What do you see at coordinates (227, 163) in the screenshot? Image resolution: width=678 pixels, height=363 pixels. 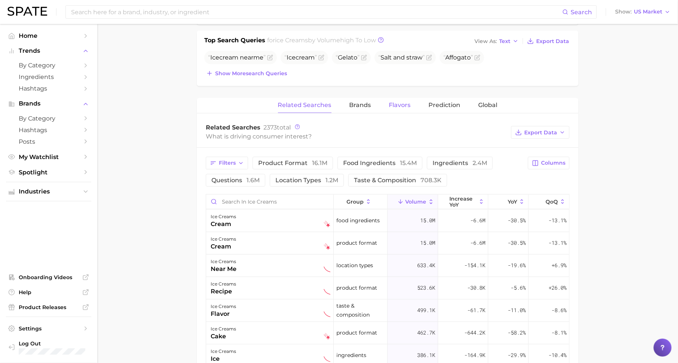 I see `button: Filters` at bounding box center [227, 163].